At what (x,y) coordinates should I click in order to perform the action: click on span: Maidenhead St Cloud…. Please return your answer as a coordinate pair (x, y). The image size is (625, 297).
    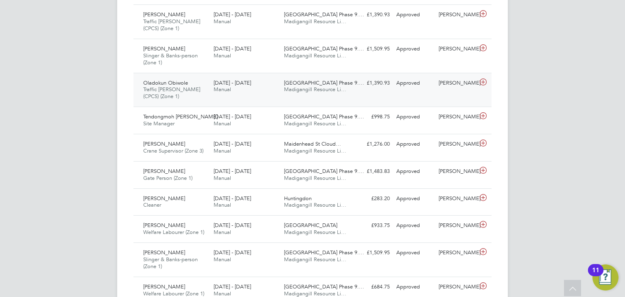
    Looking at the image, I should click on (313, 144).